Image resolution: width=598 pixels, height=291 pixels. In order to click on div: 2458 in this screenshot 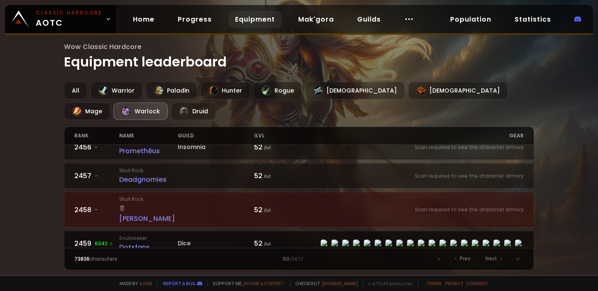, I will do `click(97, 210)`.